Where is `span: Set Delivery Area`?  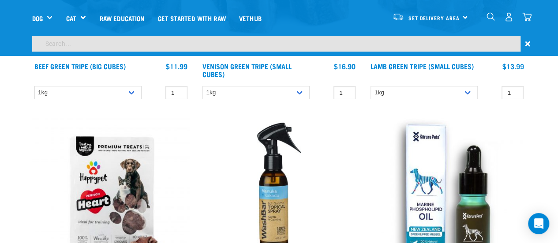
span: Set Delivery Area is located at coordinates (434, 18).